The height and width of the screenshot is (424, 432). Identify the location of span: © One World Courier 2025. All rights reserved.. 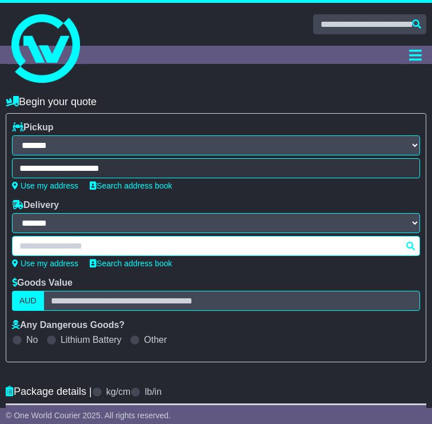
(88, 416).